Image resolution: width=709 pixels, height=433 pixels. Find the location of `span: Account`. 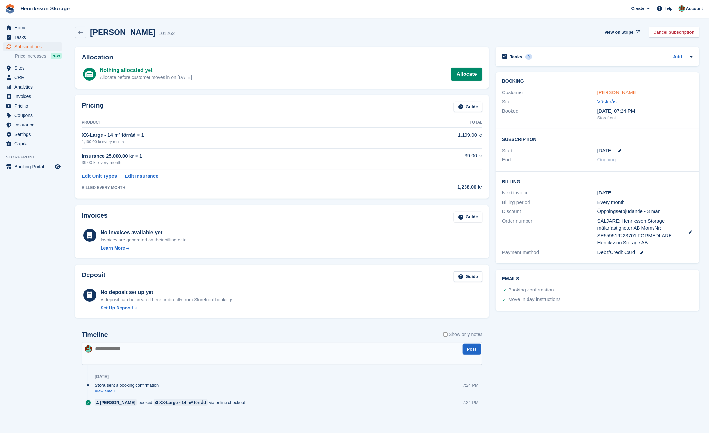

span: Account is located at coordinates (695, 9).